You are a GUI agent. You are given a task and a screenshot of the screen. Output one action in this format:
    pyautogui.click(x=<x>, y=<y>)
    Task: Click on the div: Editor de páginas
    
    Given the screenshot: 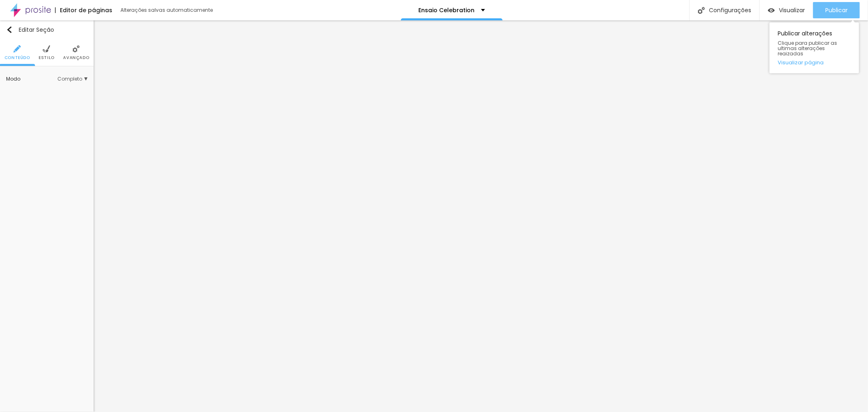 What is the action you would take?
    pyautogui.click(x=84, y=10)
    